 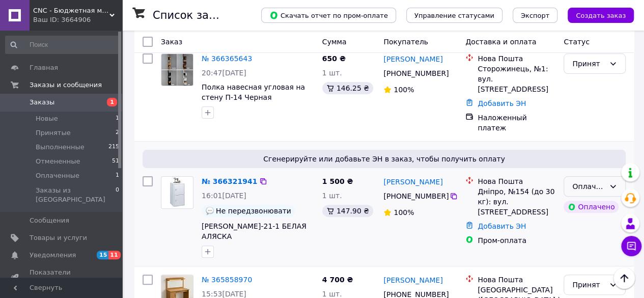 What do you see at coordinates (114, 148) in the screenshot?
I see `span: 215` at bounding box center [114, 148].